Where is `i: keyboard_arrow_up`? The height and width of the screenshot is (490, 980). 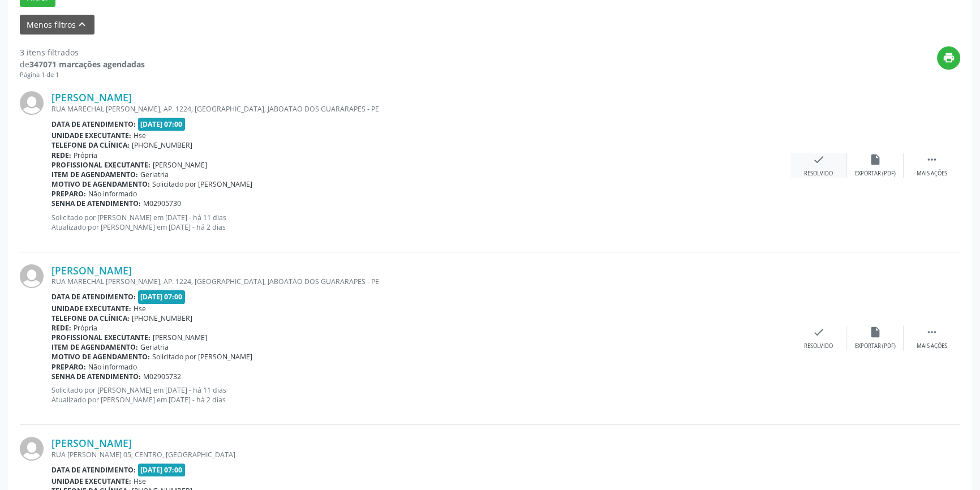
i: keyboard_arrow_up is located at coordinates (82, 24).